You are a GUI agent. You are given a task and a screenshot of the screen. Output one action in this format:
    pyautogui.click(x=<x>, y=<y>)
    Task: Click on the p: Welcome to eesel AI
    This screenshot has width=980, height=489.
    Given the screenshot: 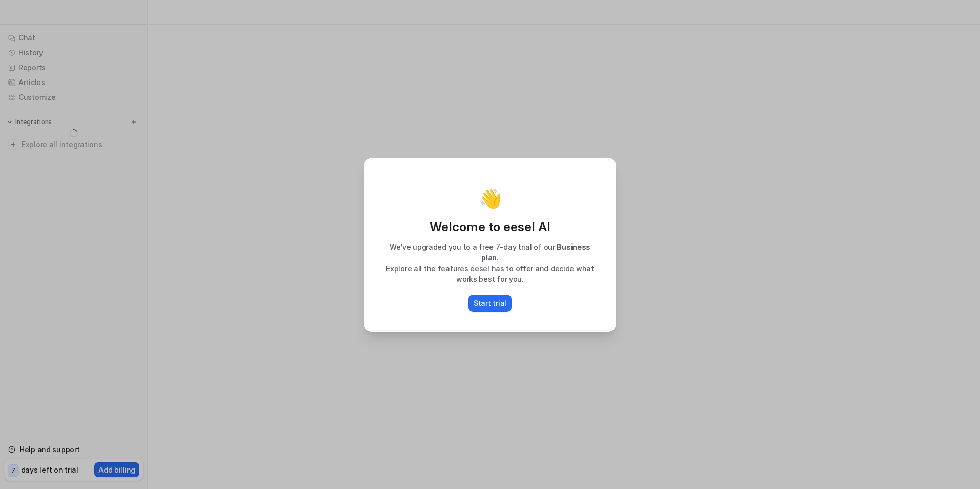 What is the action you would take?
    pyautogui.click(x=490, y=227)
    